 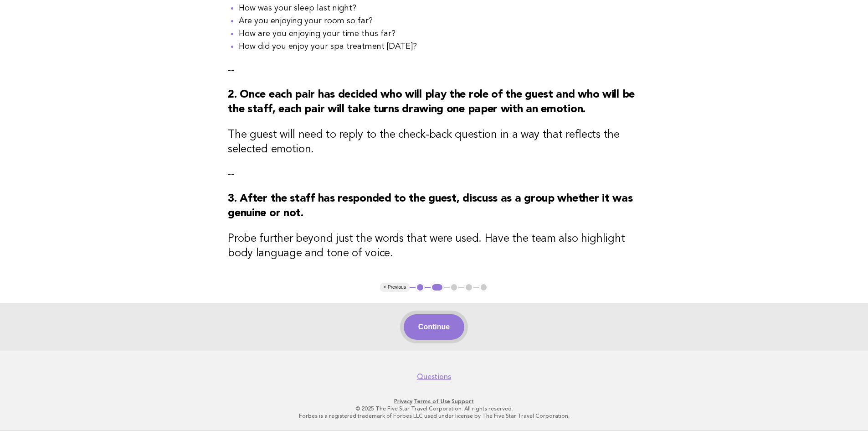 What do you see at coordinates (463, 401) in the screenshot?
I see `a: Support` at bounding box center [463, 401].